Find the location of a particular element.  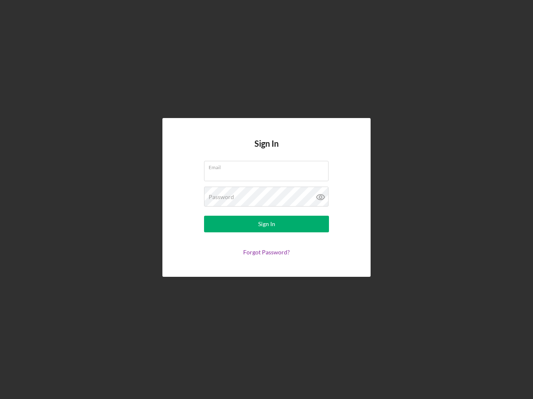

div: Sign In is located at coordinates (266, 224).